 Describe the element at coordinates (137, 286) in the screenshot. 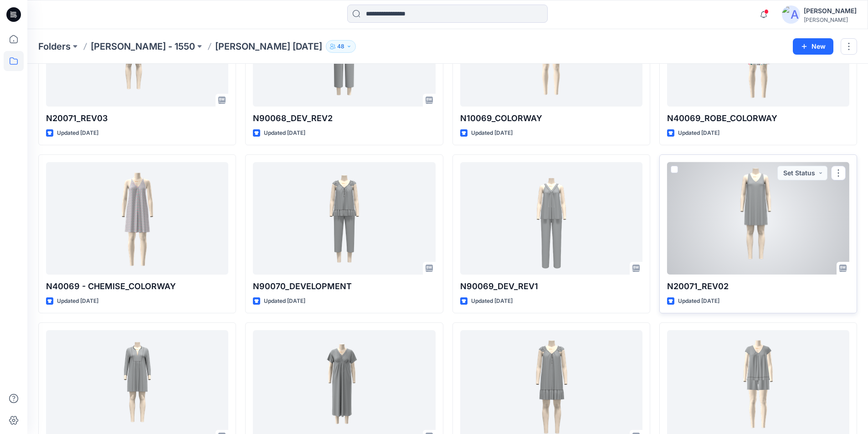

I see `p: N40069 - CHEMISE_COLORWAY` at that location.